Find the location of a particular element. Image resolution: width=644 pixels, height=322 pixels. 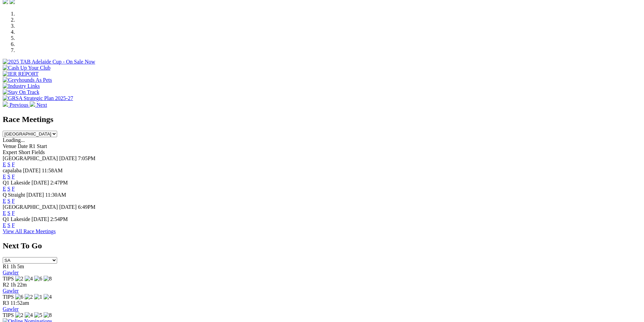

span: Previous is located at coordinates (19, 105).